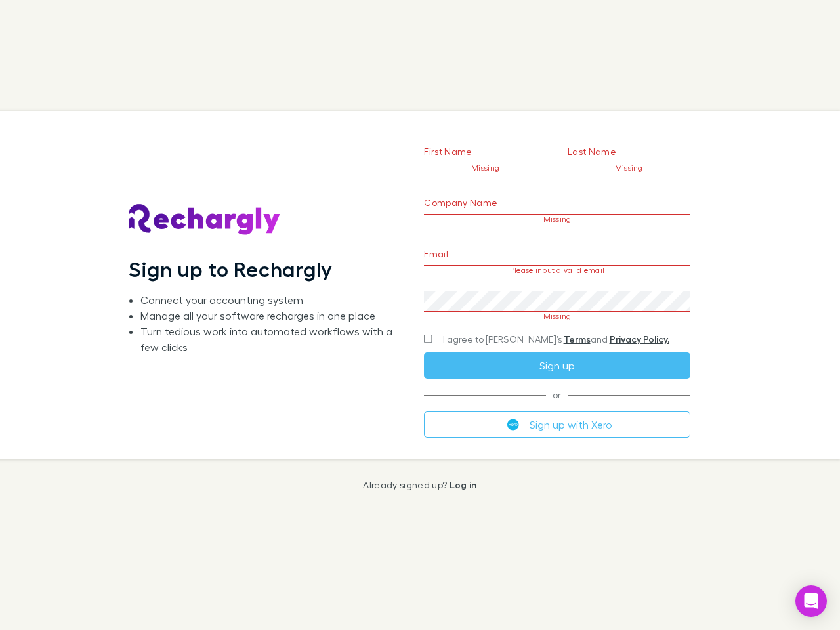 The image size is (840, 630). What do you see at coordinates (811, 601) in the screenshot?
I see `div: Open Intercom Messenger` at bounding box center [811, 601].